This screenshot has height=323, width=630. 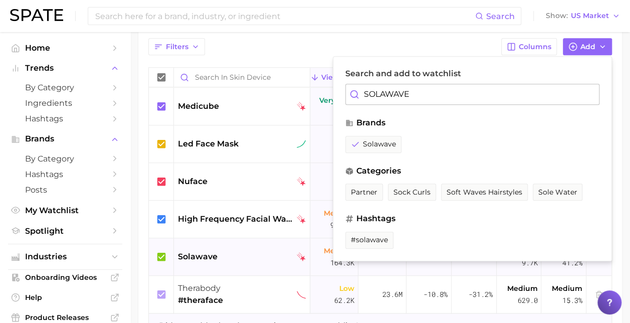 I want to click on button: solawave, so click(x=373, y=144).